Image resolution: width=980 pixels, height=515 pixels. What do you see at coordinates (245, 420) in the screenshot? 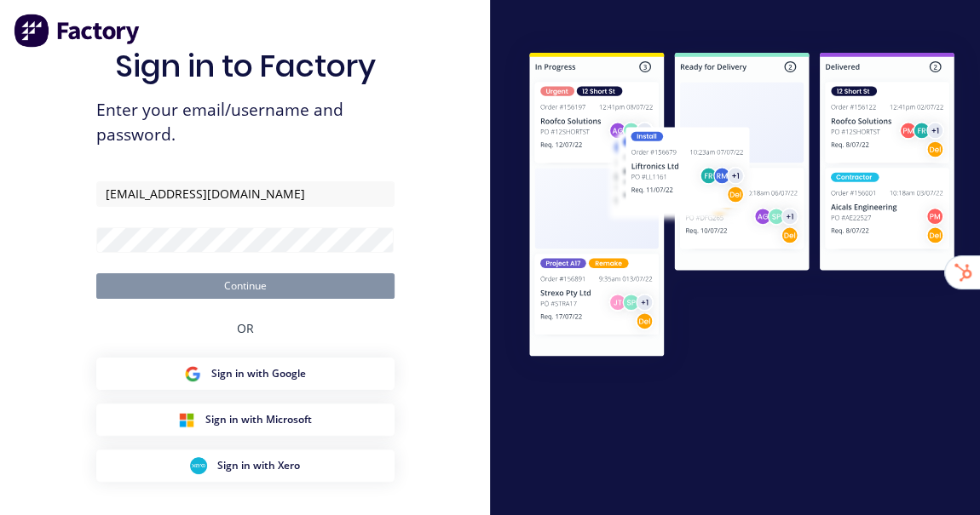
I see `button: Microsoft Sign inSign in with Microsoft` at bounding box center [245, 420].